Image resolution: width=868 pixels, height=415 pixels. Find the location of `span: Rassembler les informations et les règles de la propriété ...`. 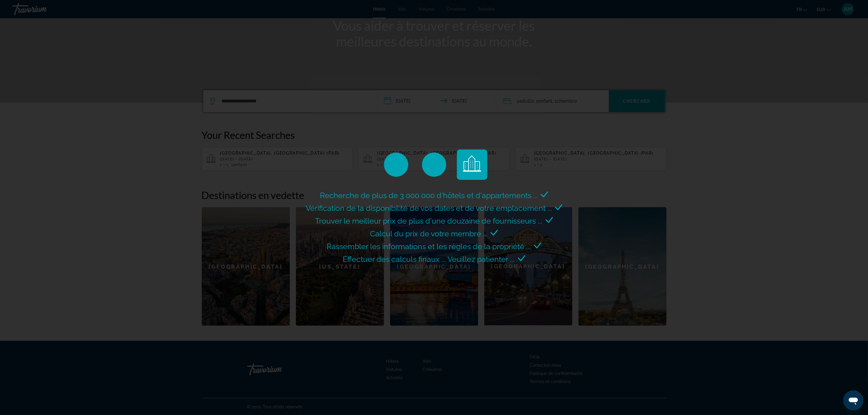

span: Rassembler les informations et les règles de la propriété ... is located at coordinates (429, 246).